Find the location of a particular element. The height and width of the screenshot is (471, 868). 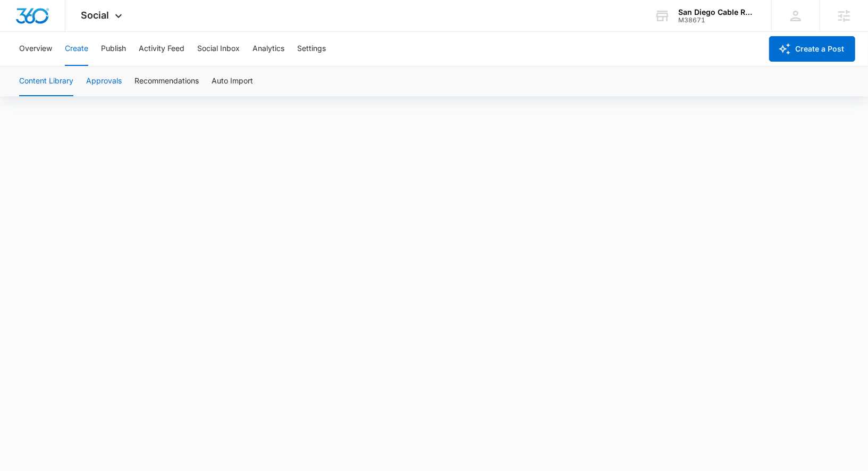

button: Recommendations is located at coordinates (166, 81).